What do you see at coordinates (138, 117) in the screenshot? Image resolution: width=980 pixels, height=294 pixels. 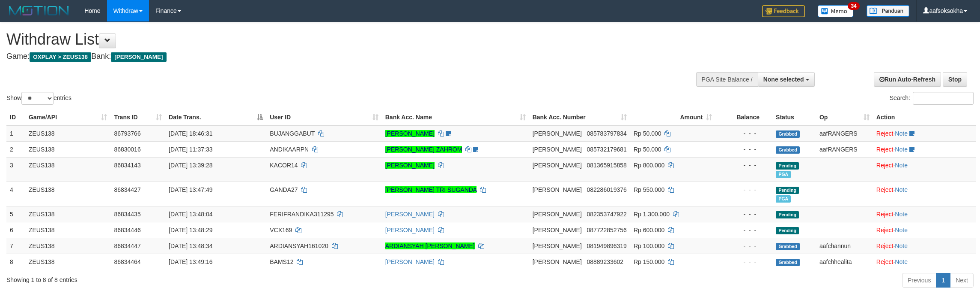 I see `th: Trans ID: activate to sort column ascending` at bounding box center [138, 117].